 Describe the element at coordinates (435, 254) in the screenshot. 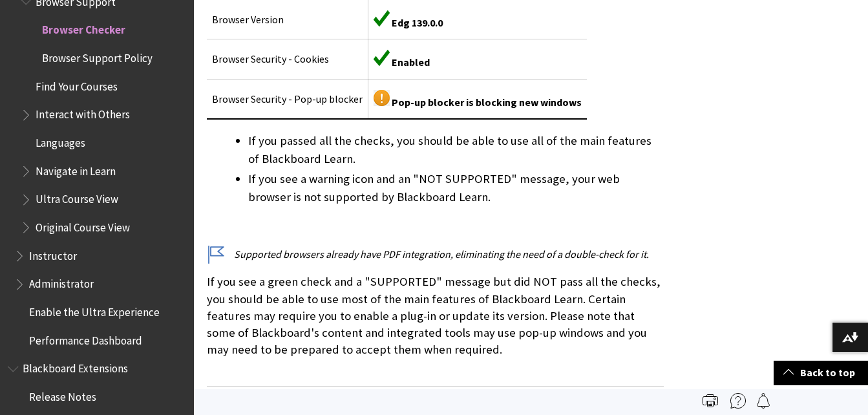

I see `p: Supported browsers already have PDF integration, eliminating the need of a double-check for it.` at that location.